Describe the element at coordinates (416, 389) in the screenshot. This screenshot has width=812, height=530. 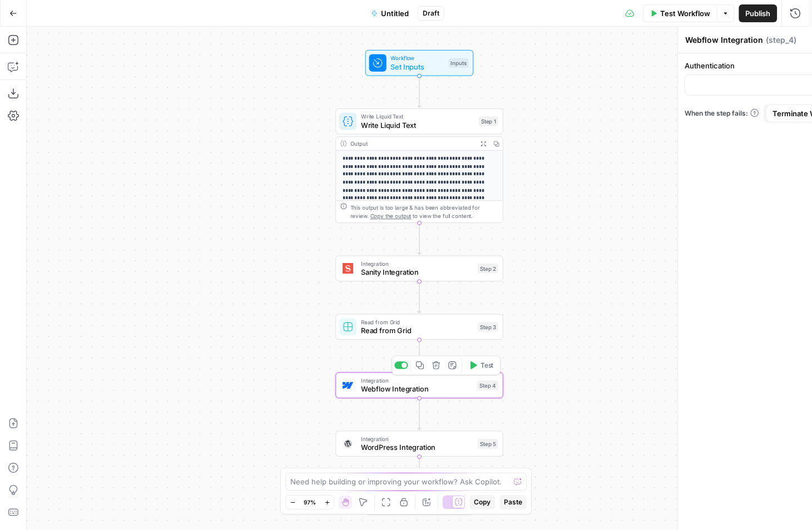
I see `span: Webflow Integration` at that location.